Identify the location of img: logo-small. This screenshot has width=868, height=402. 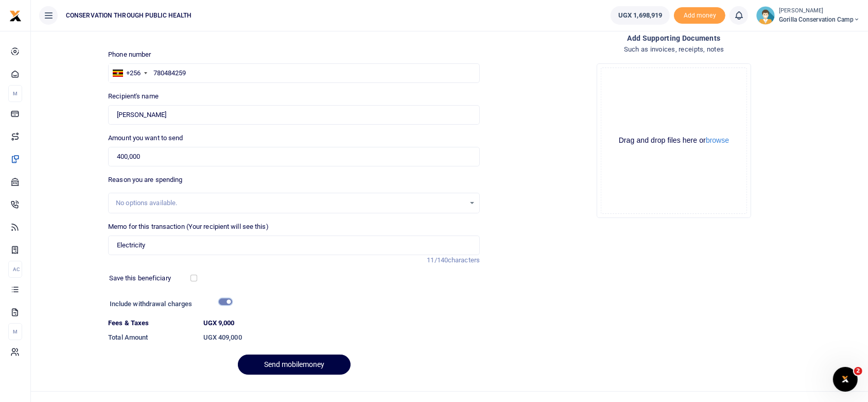
(15, 16).